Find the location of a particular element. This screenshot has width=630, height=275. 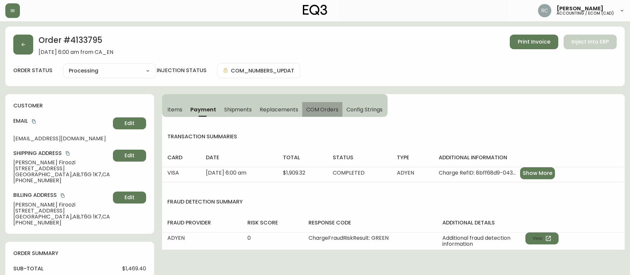

h2: Order # 4133795 is located at coordinates (76, 42).